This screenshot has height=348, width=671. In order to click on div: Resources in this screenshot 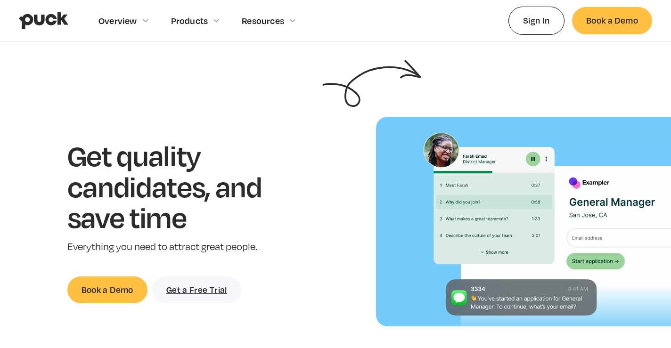, I will do `click(263, 21)`.